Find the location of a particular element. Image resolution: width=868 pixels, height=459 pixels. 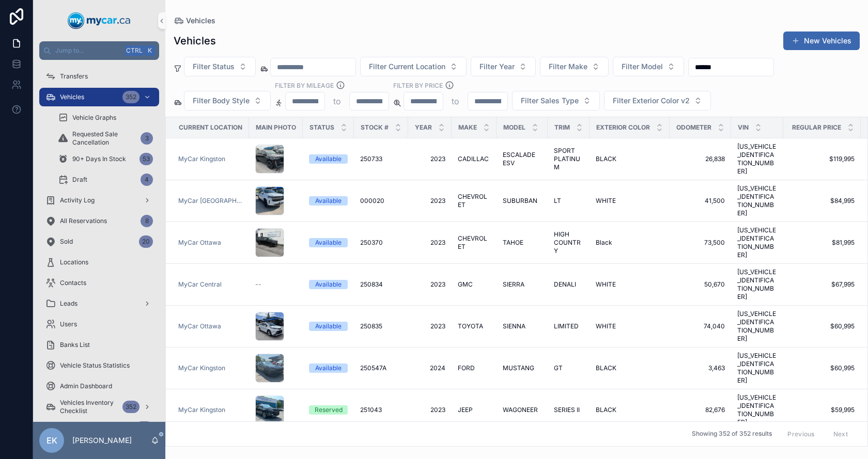

div: scrollable content is located at coordinates (99, 241).